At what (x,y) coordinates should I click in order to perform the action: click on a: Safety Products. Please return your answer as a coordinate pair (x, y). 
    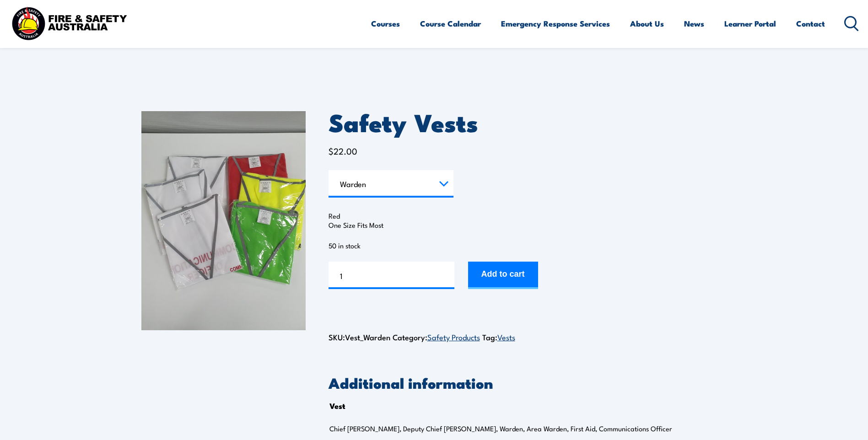
    Looking at the image, I should click on (454, 337).